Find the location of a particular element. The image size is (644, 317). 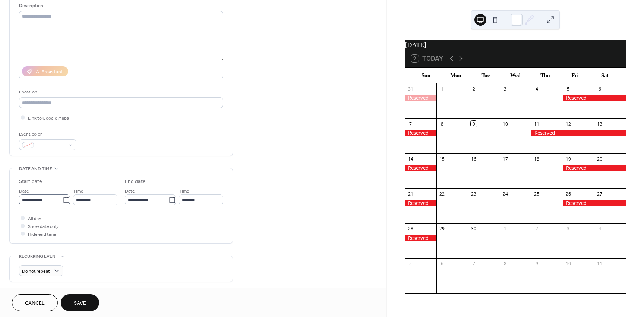

div: Thu is located at coordinates (545, 75).